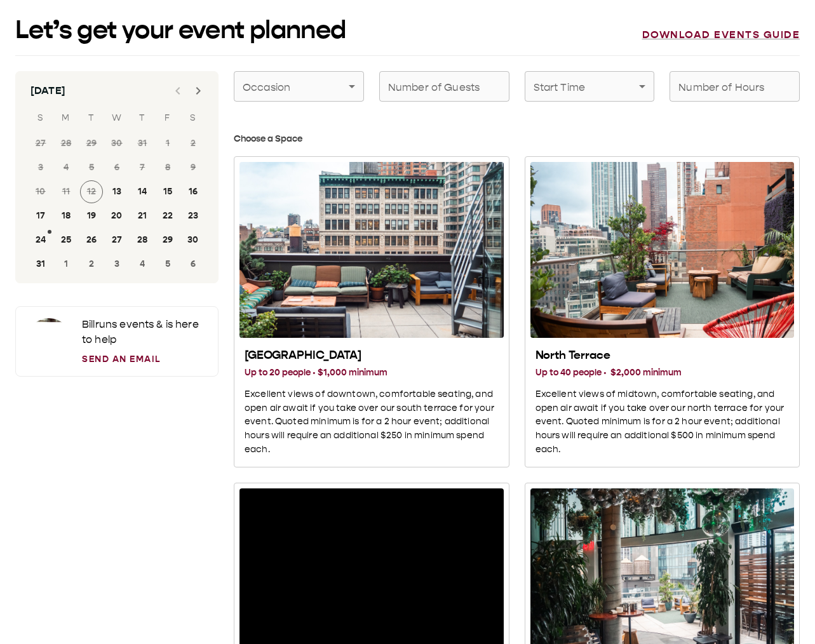  Describe the element at coordinates (371, 373) in the screenshot. I see `h3: Up to 20 people · $1,000 minimum` at that location.